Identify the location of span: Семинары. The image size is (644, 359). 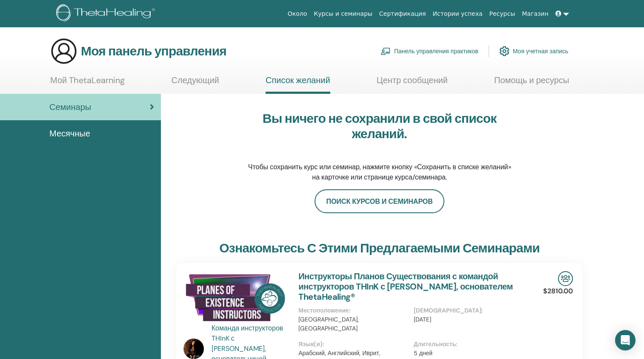
(70, 107).